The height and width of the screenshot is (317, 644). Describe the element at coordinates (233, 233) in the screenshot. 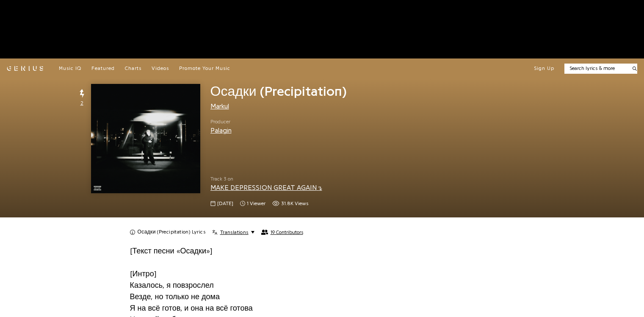

I see `button: Translations` at that location.